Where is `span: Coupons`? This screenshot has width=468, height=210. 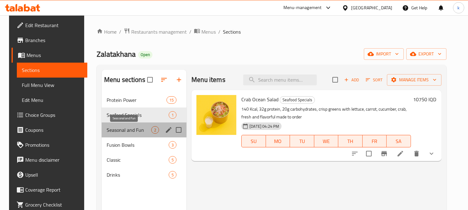
span: Coupons is located at coordinates (54, 130).